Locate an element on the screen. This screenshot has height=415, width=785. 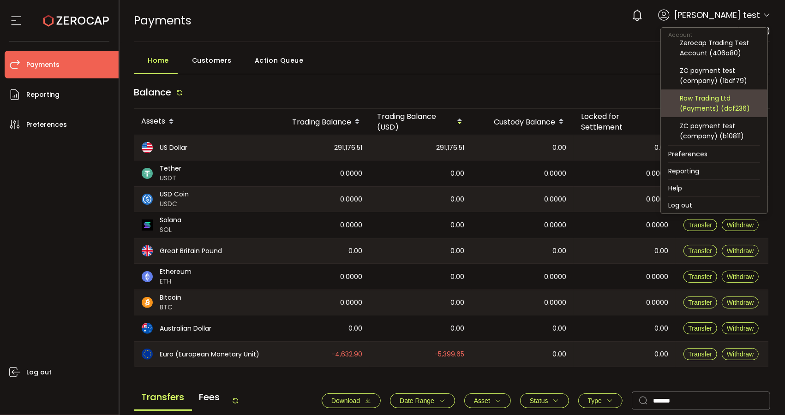
span: Download is located at coordinates (346, 401).